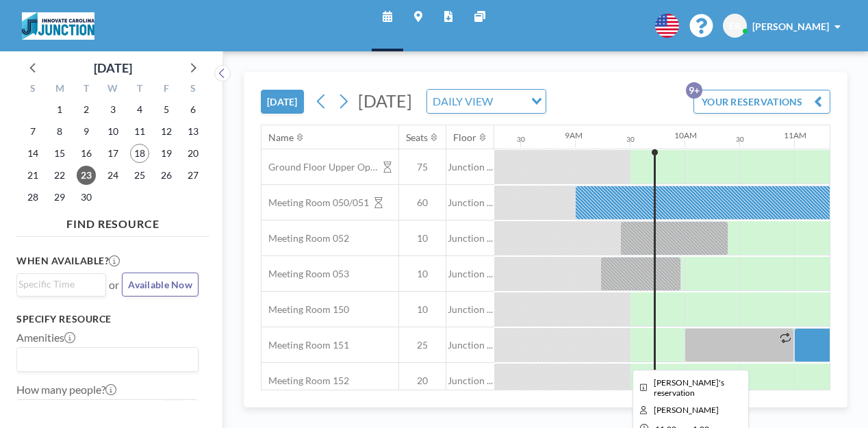 The width and height of the screenshot is (868, 428). What do you see at coordinates (87, 131) in the screenshot?
I see `span: Tuesday, September 9, 2025` at bounding box center [87, 131].